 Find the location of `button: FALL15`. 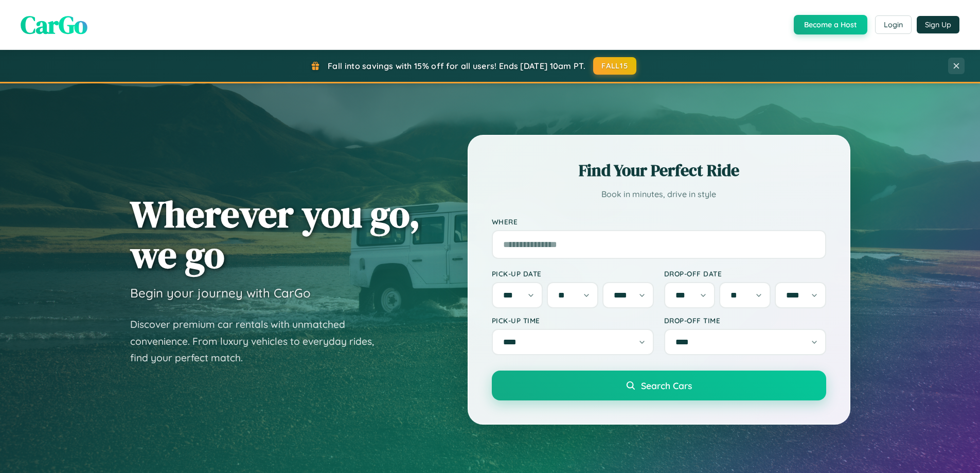

button: FALL15 is located at coordinates (615, 66).